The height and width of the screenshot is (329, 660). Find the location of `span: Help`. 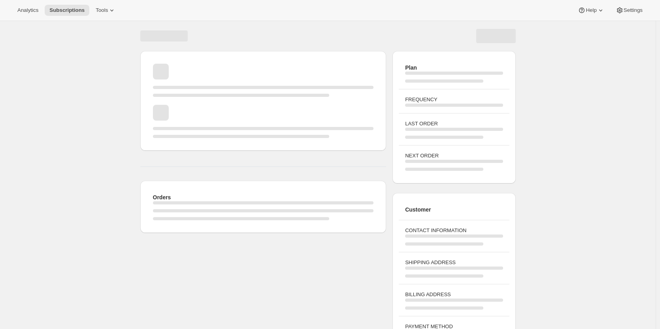

span: Help is located at coordinates (591, 10).